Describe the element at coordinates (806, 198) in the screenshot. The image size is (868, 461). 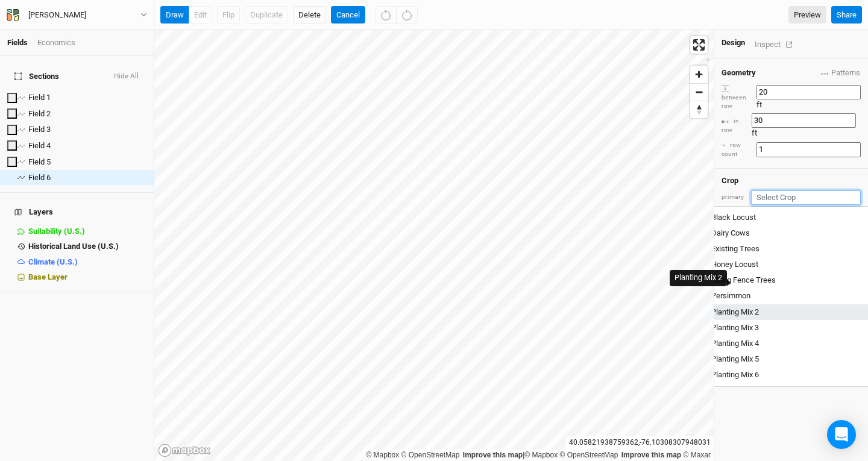
I see `input: Select Crop` at that location.